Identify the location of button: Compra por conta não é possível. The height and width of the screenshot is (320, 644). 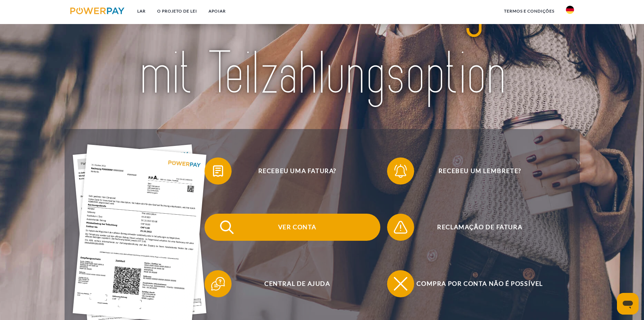
(475, 284).